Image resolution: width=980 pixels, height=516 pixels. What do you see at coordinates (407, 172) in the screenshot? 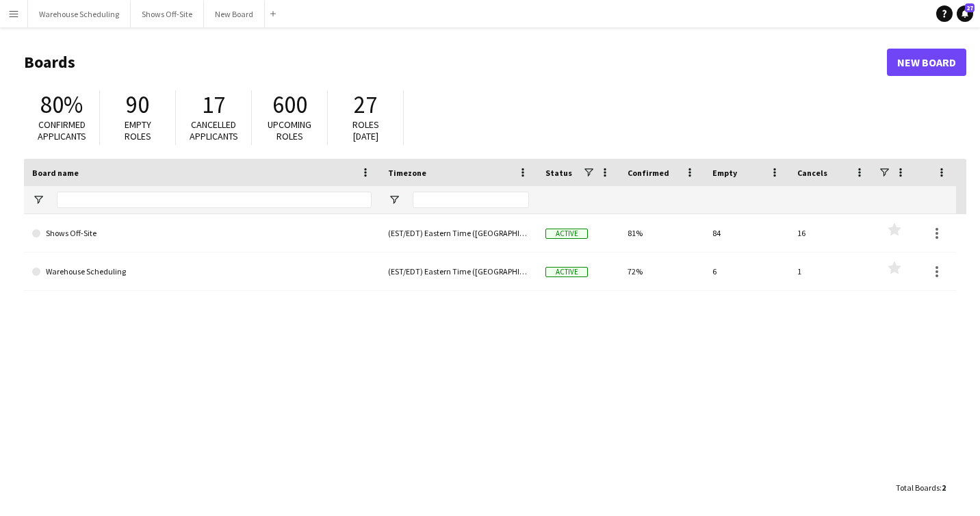
I see `span: Timezone` at bounding box center [407, 172].